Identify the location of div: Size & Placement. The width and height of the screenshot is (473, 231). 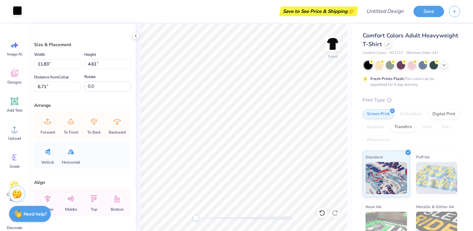
(82, 44).